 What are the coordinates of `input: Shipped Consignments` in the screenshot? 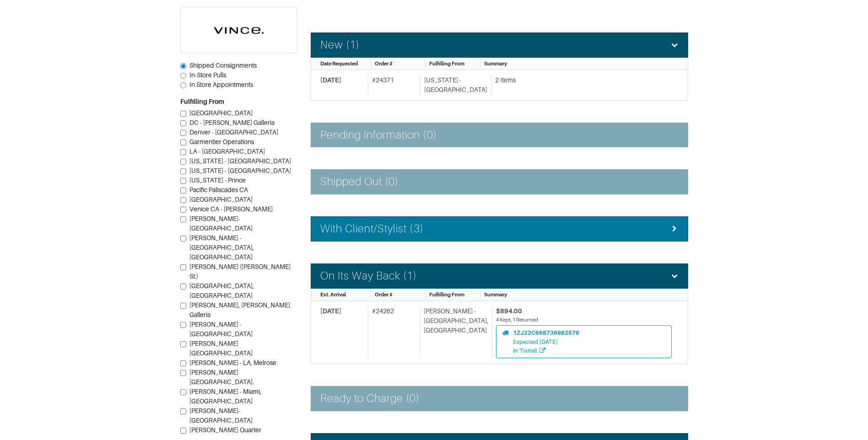 It's located at (183, 66).